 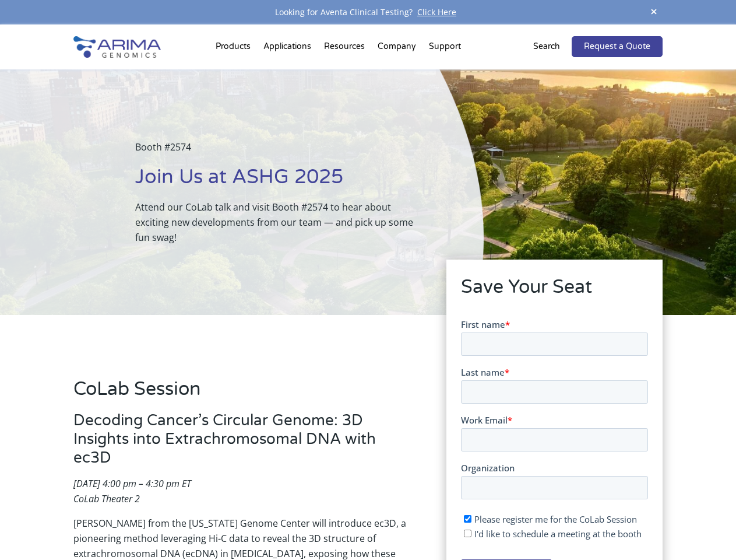 What do you see at coordinates (107, 499) in the screenshot?
I see `em: CoLab Theater 2` at bounding box center [107, 499].